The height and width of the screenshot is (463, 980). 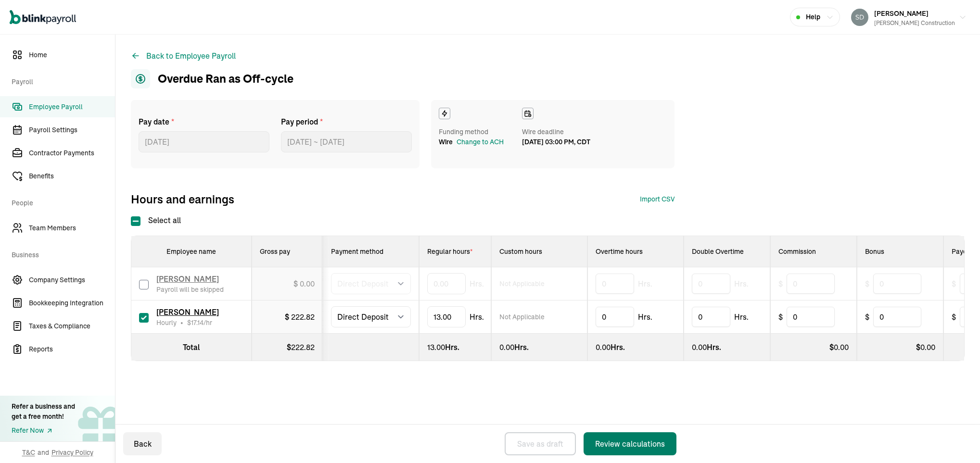 What do you see at coordinates (72, 153) in the screenshot?
I see `span: Contractor Payments` at bounding box center [72, 153].